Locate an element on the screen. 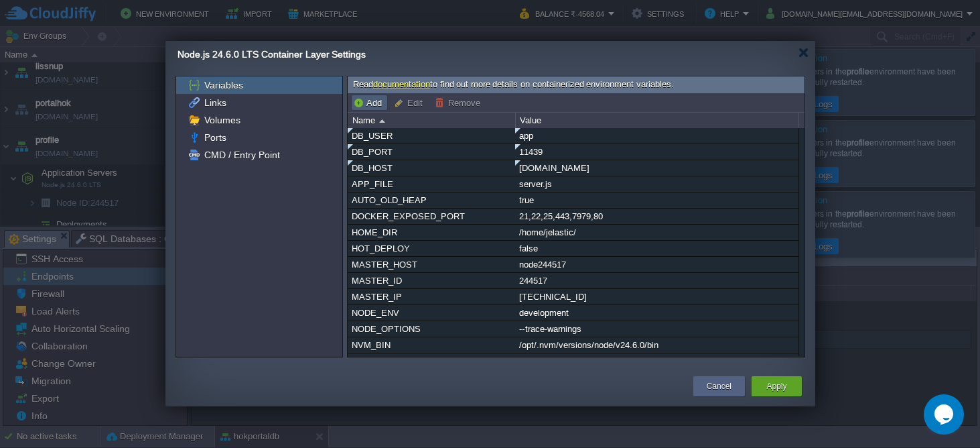 The height and width of the screenshot is (448, 980). span: Volumes is located at coordinates (221, 120).